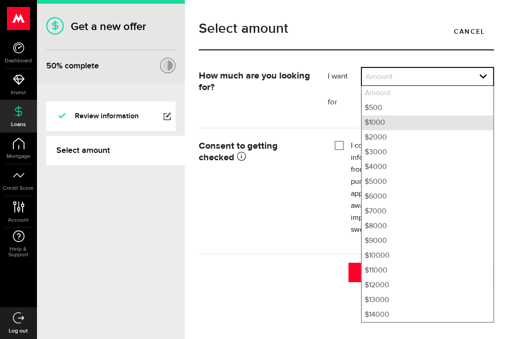  What do you see at coordinates (428, 138) in the screenshot?
I see `li: $2000` at bounding box center [428, 138].